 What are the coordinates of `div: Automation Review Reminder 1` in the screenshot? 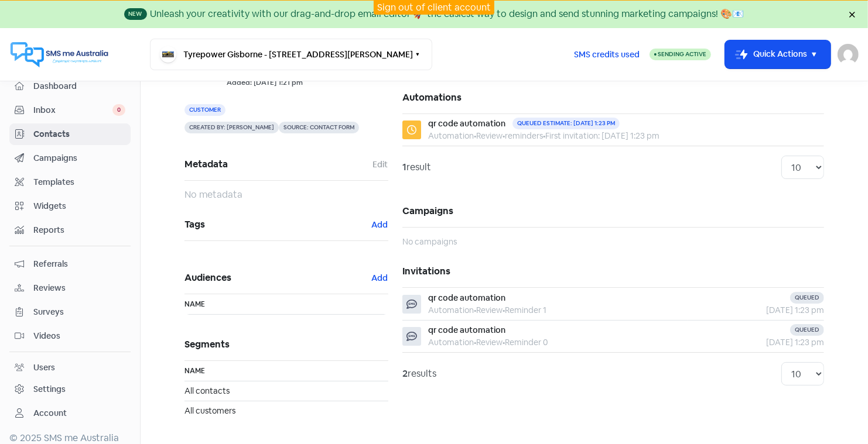 It's located at (487, 310).